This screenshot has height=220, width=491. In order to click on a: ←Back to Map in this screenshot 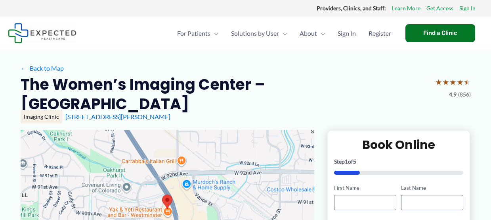, I will do `click(42, 68)`.